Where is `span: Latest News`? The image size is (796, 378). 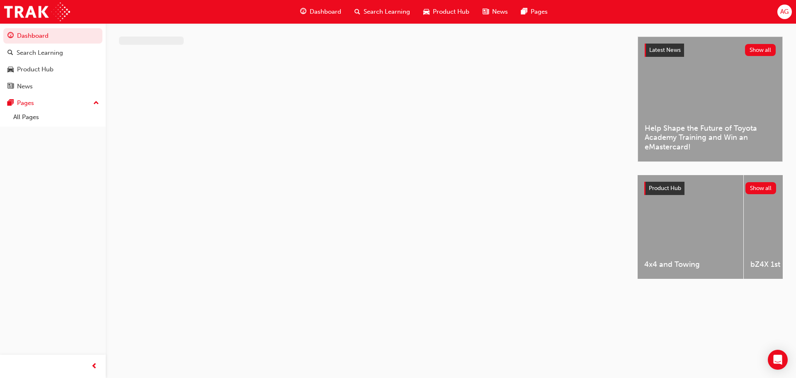
span: Latest News is located at coordinates (665, 50).